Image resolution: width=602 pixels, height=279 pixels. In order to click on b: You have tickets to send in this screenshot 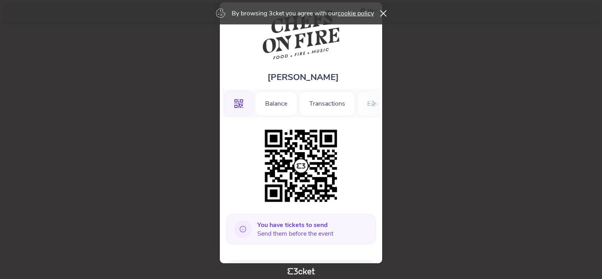, I will do `click(292, 225)`.